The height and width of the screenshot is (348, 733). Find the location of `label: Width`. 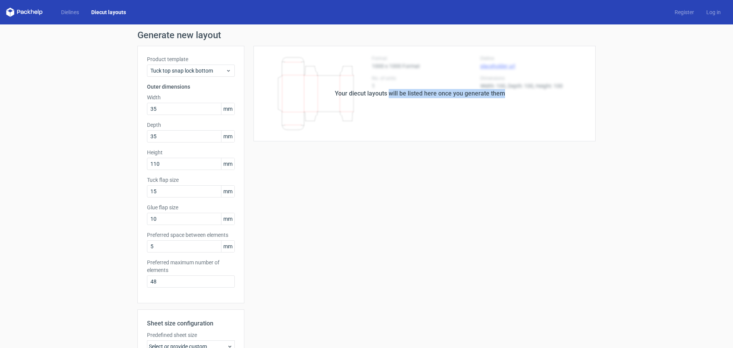

label: Width is located at coordinates (191, 97).